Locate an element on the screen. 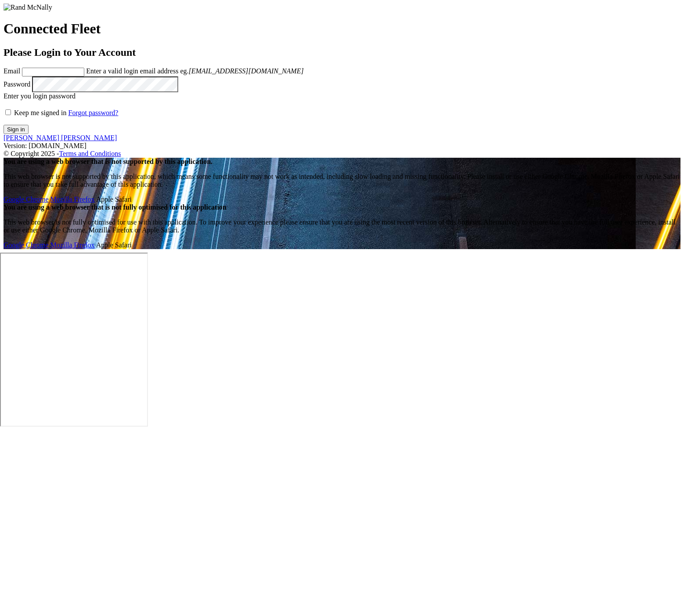 This screenshot has height=616, width=684. p: This web browser is not fully optimised for use with this application. To improve your experience... is located at coordinates (342, 227).